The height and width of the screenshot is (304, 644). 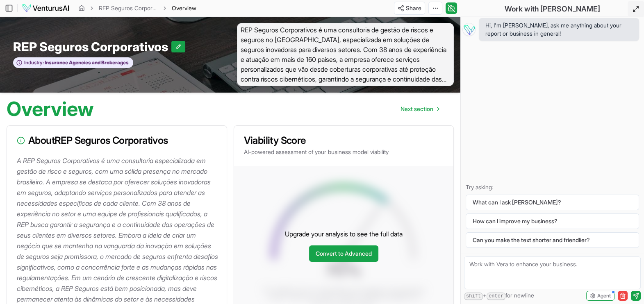 I want to click on img: Vera, so click(x=469, y=29).